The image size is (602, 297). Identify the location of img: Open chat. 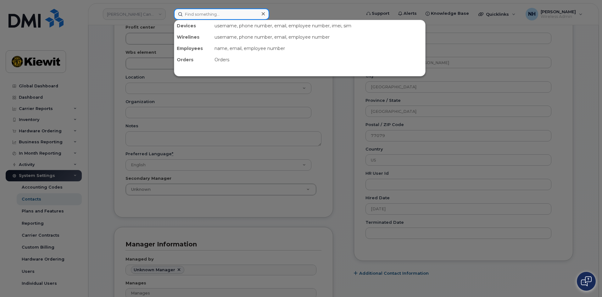
(586, 281).